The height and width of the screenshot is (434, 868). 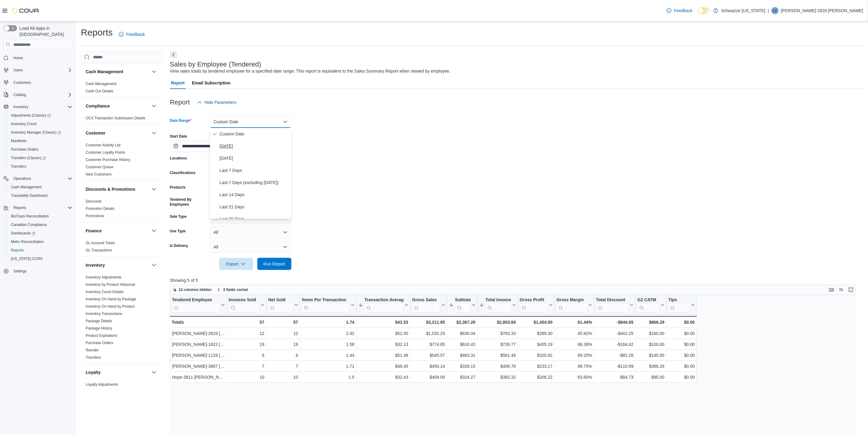 What do you see at coordinates (99, 343) in the screenshot?
I see `a: Purchase Orders` at bounding box center [99, 343].